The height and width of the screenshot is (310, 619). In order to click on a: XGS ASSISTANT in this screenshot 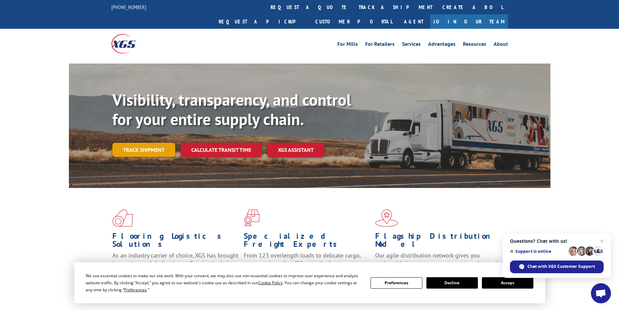, I will do `click(296, 150)`.